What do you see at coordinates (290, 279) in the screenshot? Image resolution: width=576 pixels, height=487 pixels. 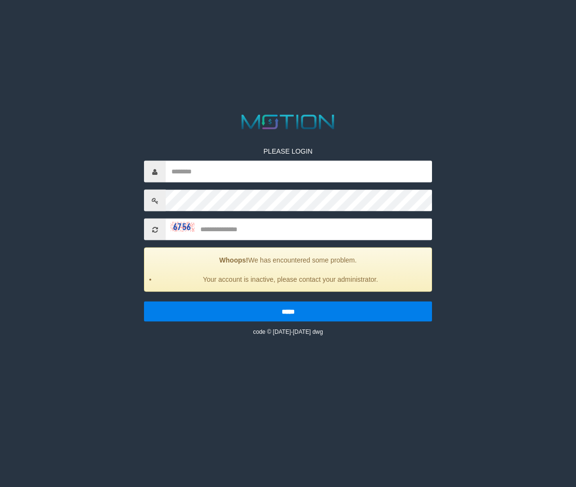 I see `li: Your account is inactive, please contact your administrator.` at bounding box center [290, 279].